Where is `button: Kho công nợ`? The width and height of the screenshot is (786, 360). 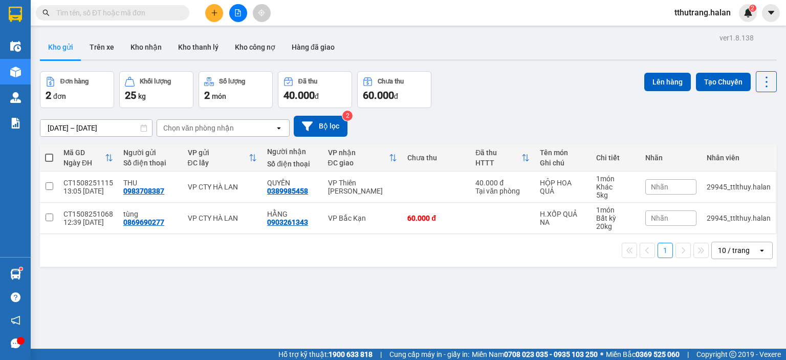
button: Kho công nợ is located at coordinates (255, 47).